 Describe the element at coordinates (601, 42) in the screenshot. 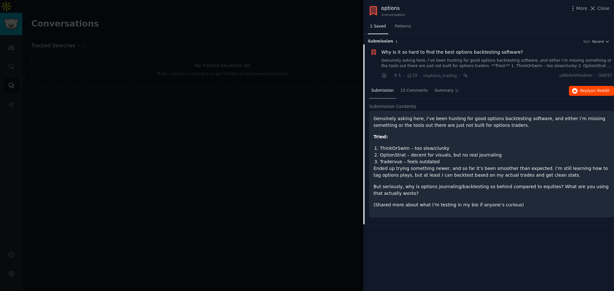

I see `button: Recent` at that location.